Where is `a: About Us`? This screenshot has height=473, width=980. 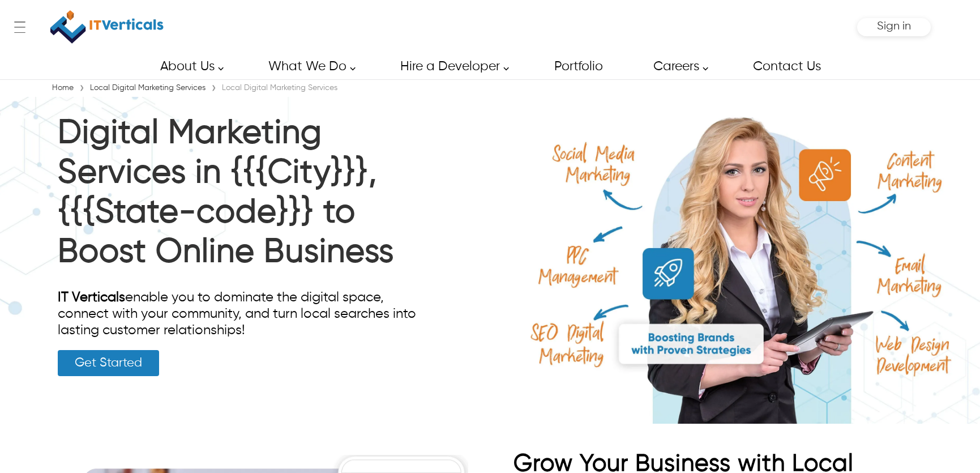 a: About Us is located at coordinates (188, 66).